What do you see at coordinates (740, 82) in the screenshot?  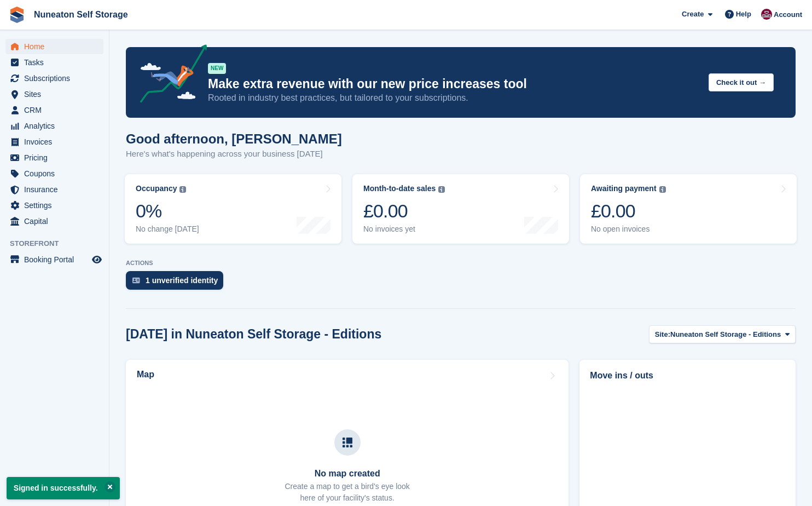 I see `button: Check it out →` at bounding box center [740, 82].